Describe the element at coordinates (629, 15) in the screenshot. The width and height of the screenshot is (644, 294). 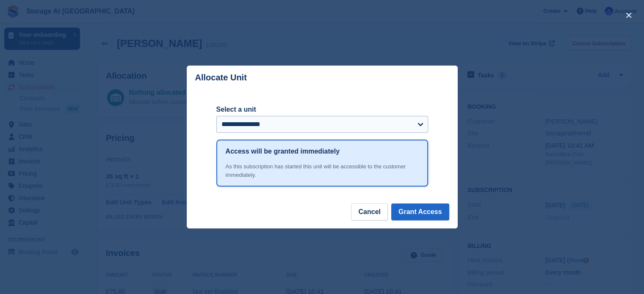
I see `button: close` at that location.